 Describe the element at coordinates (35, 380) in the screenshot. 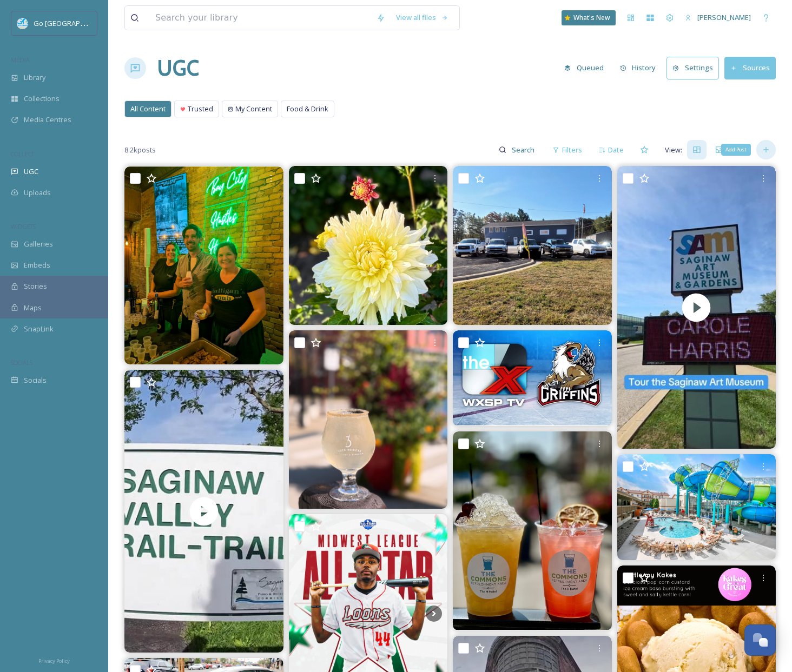

I see `span: Socials` at that location.